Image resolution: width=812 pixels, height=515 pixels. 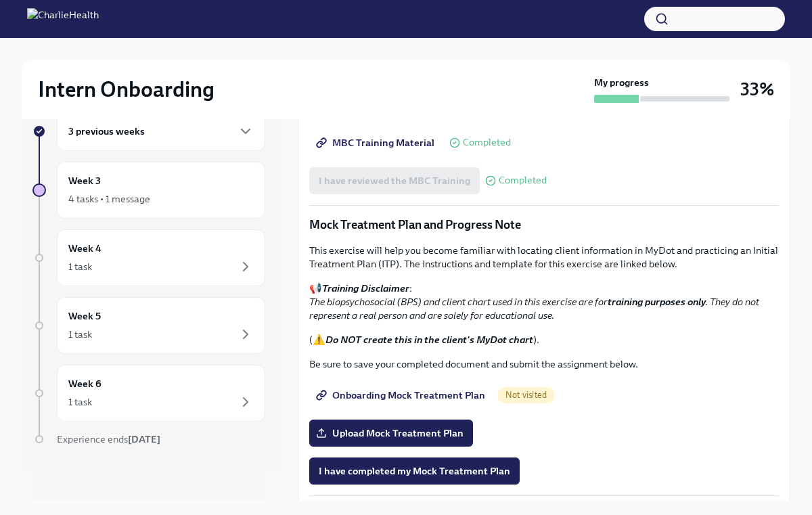 I want to click on span: Not visited, so click(x=526, y=395).